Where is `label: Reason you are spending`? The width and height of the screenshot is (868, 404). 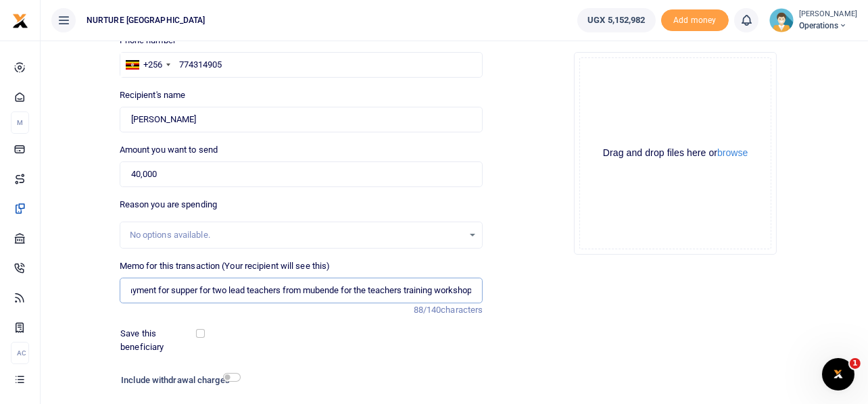
label: Reason you are spending is located at coordinates (168, 205).